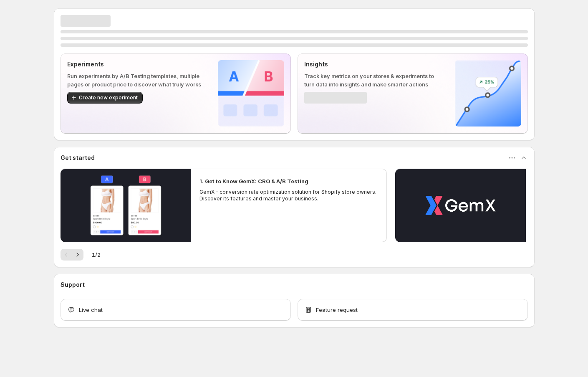 The image size is (588, 377). Describe the element at coordinates (373, 80) in the screenshot. I see `p: Track key metrics on your stores & experiments to turn data into insights and make smarter actions` at that location.